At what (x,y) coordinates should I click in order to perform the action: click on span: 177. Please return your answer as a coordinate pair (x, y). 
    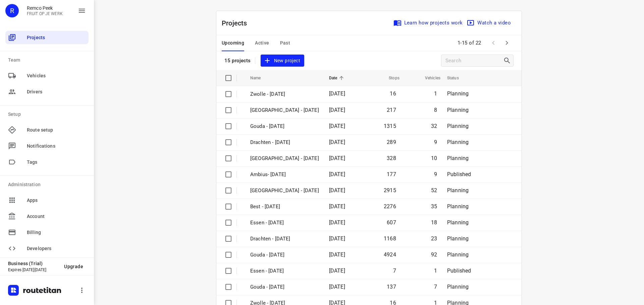
    Looking at the image, I should click on (391, 174).